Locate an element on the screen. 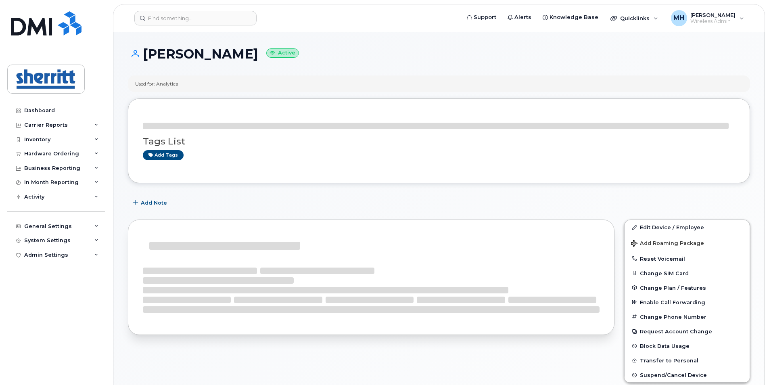 The height and width of the screenshot is (385, 769). button: Change SIM Card is located at coordinates (687, 273).